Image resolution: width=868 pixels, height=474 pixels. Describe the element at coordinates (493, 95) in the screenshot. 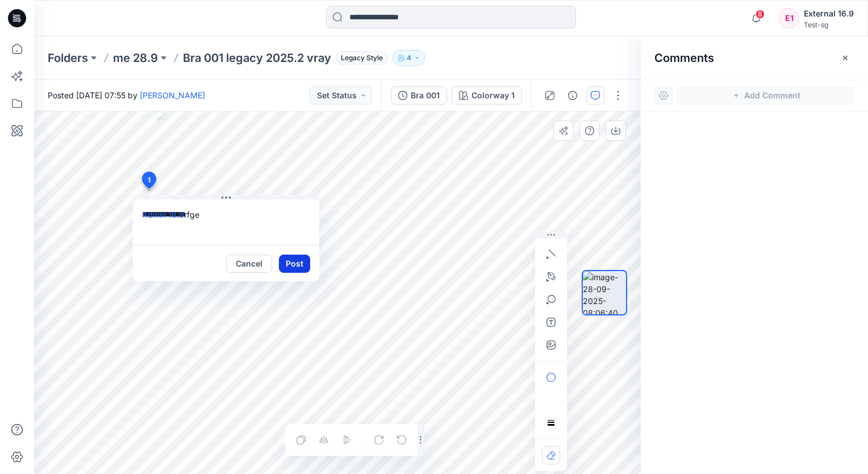

I see `div: Colorway 1` at that location.